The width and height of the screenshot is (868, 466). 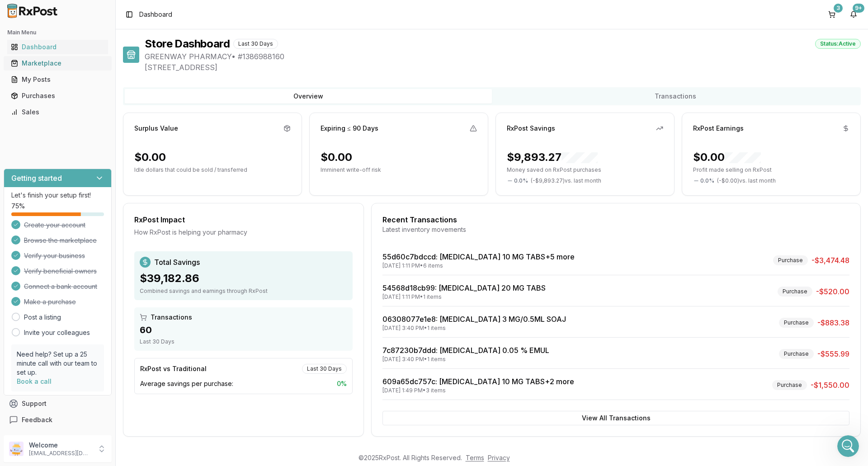 What do you see at coordinates (177, 262) in the screenshot?
I see `span: Total Savings` at bounding box center [177, 262].